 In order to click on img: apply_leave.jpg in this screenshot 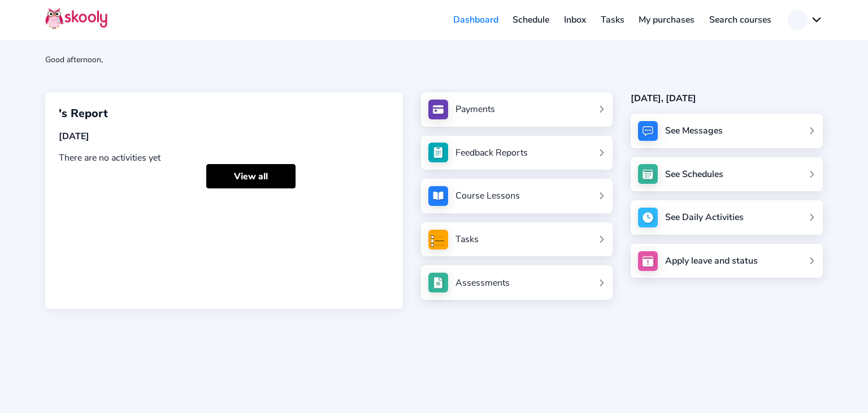, I will do `click(648, 261)`.